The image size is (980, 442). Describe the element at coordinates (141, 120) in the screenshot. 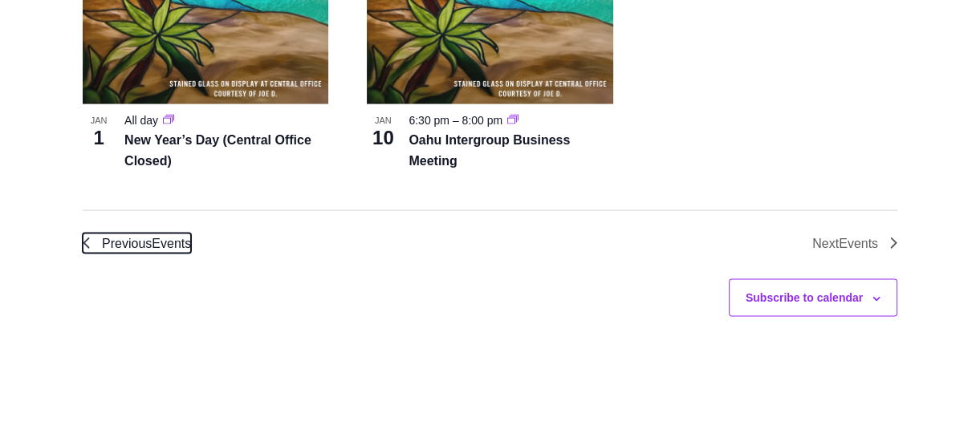

I see `time: All day` at that location.